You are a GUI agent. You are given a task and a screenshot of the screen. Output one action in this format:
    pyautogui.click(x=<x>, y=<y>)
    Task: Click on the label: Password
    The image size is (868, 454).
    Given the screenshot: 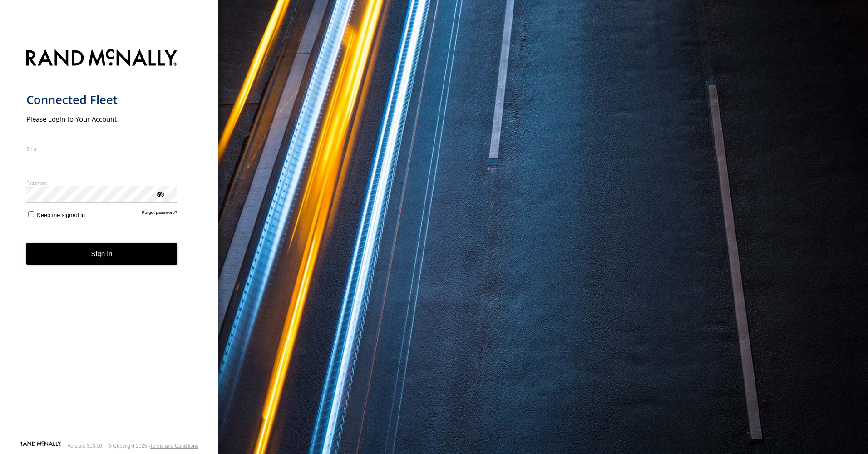 What is the action you would take?
    pyautogui.click(x=102, y=183)
    